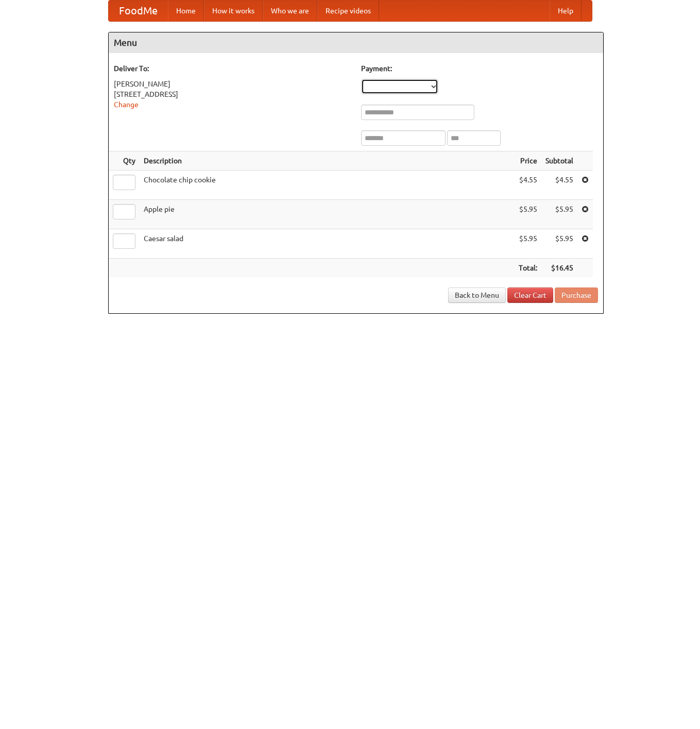 The width and height of the screenshot is (700, 729). I want to click on a: Back to Menu, so click(477, 295).